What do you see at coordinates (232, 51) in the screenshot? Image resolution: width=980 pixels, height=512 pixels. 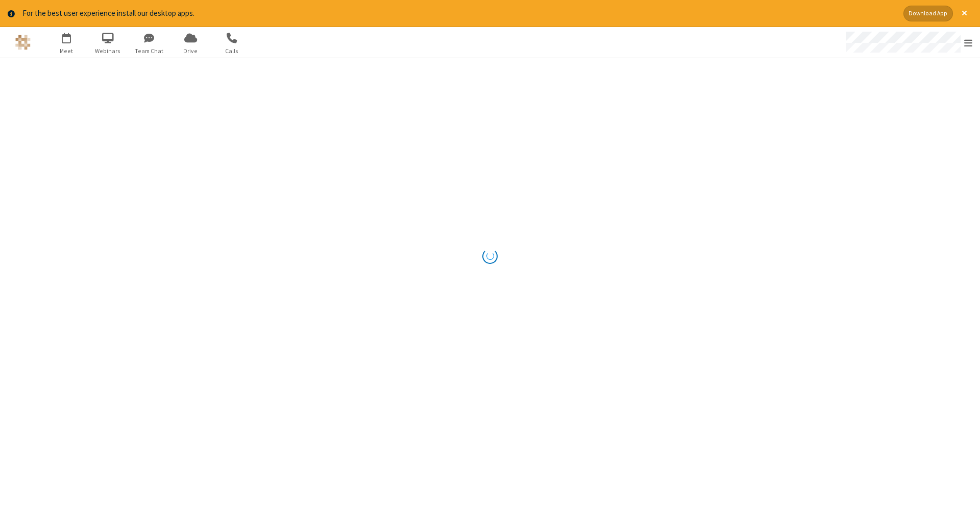 I see `span: Calls` at bounding box center [232, 51].